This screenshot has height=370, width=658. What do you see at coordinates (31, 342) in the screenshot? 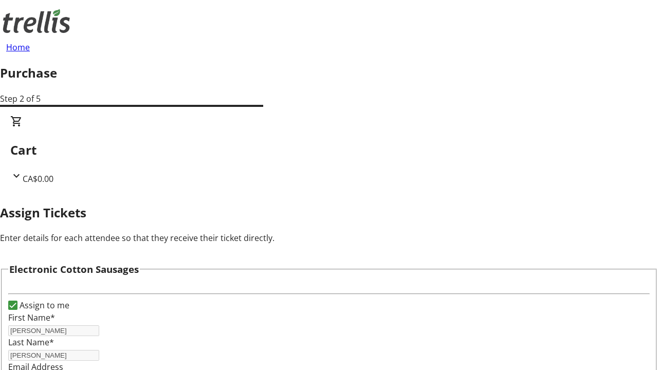
I see `label: Last Name*` at bounding box center [31, 342].